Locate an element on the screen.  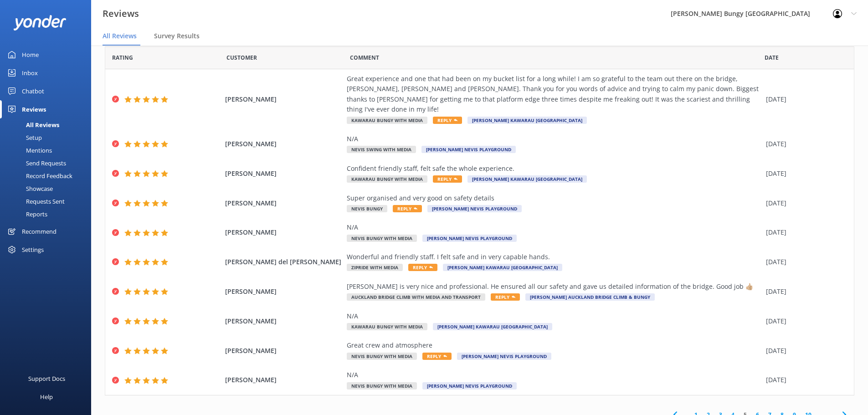
a: All Reviews is located at coordinates (48, 125).